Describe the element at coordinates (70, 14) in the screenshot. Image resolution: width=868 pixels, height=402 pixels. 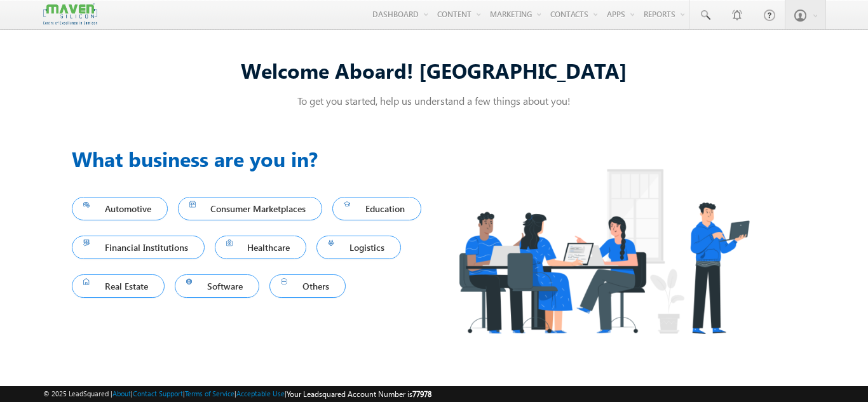
I see `img: Custom Logo` at that location.